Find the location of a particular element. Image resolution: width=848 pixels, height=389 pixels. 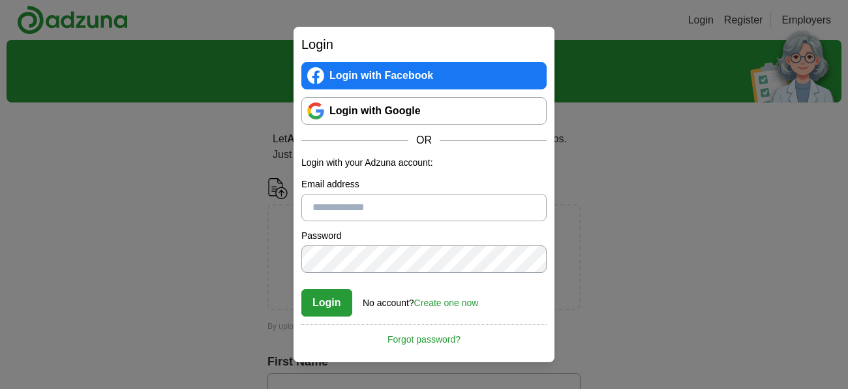

span: OR is located at coordinates (424, 140).